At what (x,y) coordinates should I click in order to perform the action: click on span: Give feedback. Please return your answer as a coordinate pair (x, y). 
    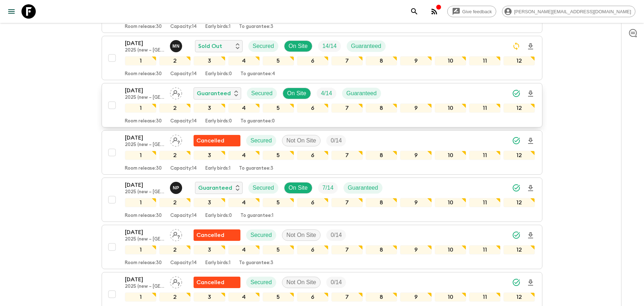
    Looking at the image, I should click on (477, 11).